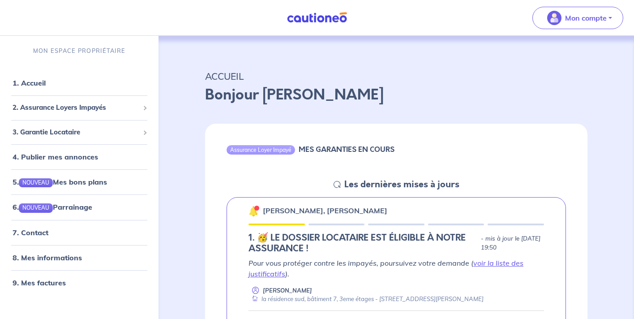 The image size is (634, 319). What do you see at coordinates (79, 83) in the screenshot?
I see `div: 1. Accueil` at bounding box center [79, 83].